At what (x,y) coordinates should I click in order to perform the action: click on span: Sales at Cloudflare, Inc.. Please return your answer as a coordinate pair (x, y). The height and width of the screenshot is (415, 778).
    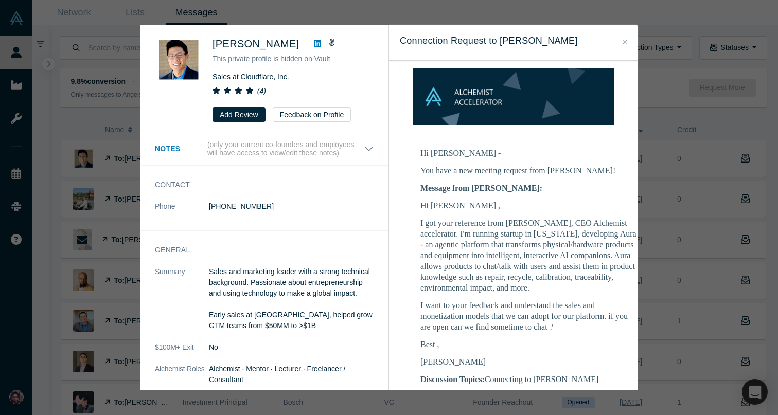
    Looking at the image, I should click on (251, 77).